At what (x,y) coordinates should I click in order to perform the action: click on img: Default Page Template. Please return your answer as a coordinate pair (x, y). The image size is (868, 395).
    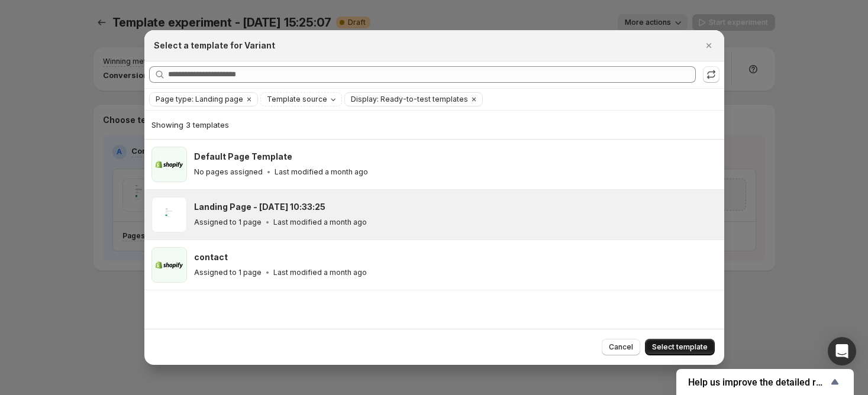
    Looking at the image, I should click on (169, 164).